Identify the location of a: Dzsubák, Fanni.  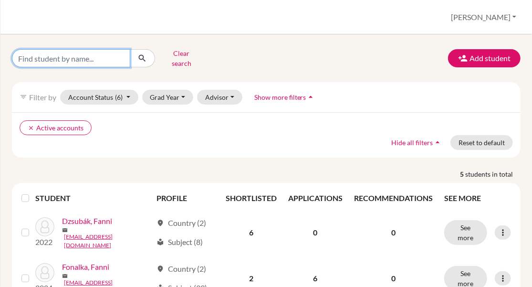
(87, 221).